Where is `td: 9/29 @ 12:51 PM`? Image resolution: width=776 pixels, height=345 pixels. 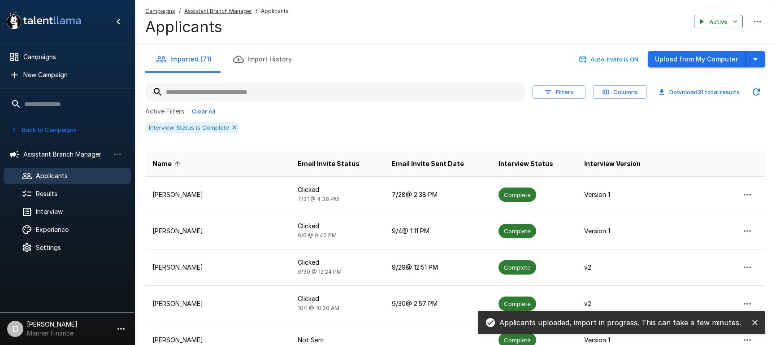
td: 9/29 @ 12:51 PM is located at coordinates (438, 267).